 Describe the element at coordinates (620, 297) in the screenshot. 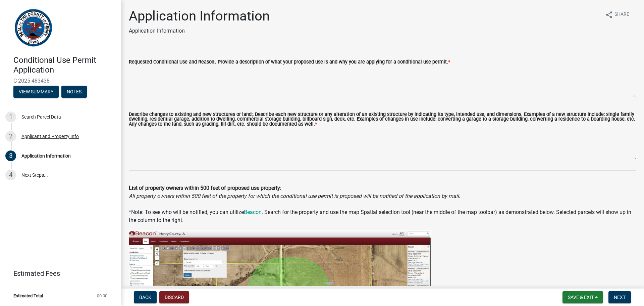

I see `span: Next` at that location.